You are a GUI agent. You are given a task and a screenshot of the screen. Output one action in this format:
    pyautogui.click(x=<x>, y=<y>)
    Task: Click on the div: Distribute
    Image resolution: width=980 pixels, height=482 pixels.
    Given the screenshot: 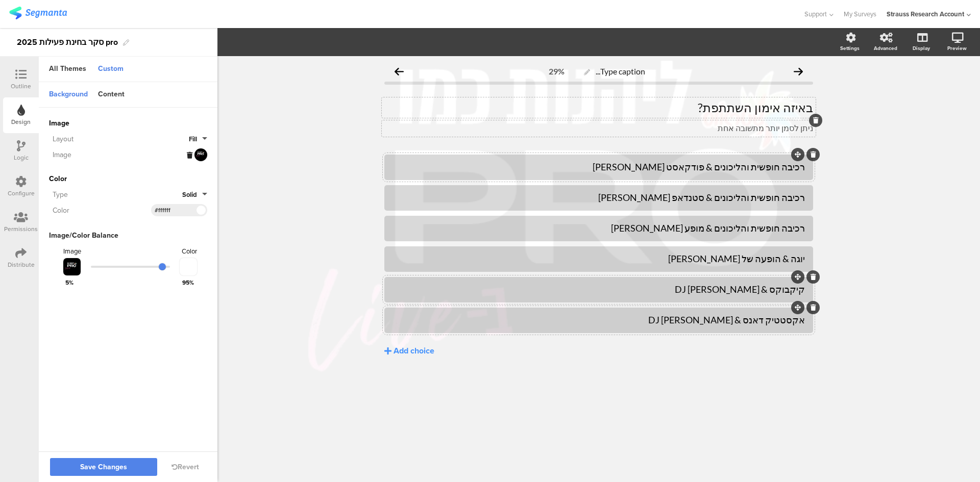 What is the action you would take?
    pyautogui.click(x=21, y=264)
    